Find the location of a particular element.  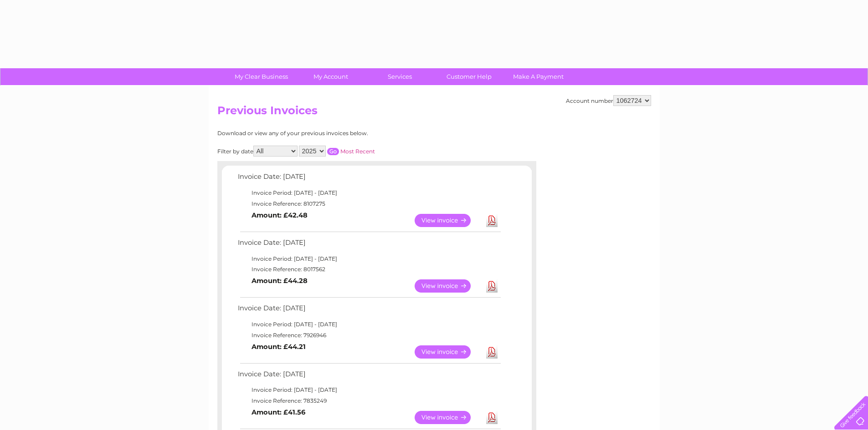

a: Make A Payment is located at coordinates (538, 77).